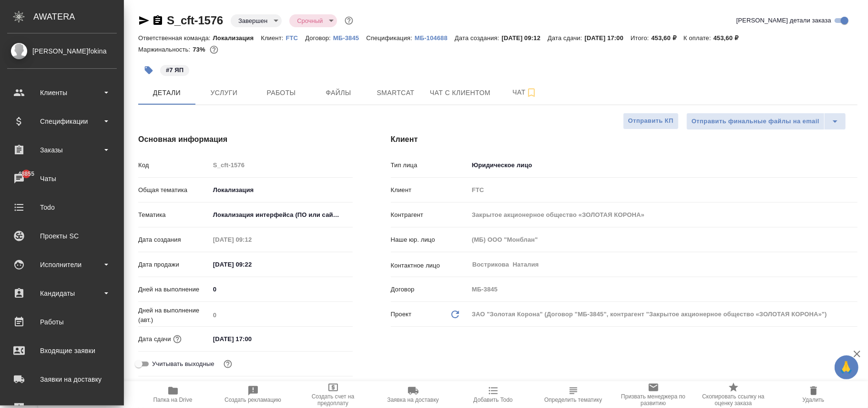 The width and height of the screenshot is (868, 408). Describe the element at coordinates (525, 92) in the screenshot. I see `span: Чат` at that location.